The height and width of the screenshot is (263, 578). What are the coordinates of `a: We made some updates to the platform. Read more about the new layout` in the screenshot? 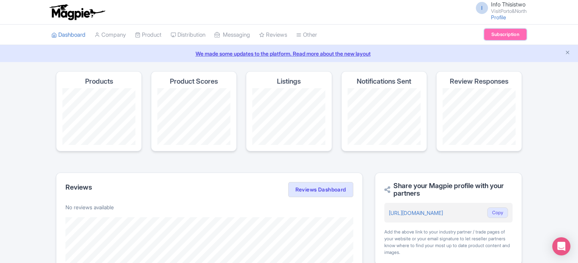 It's located at (289, 53).